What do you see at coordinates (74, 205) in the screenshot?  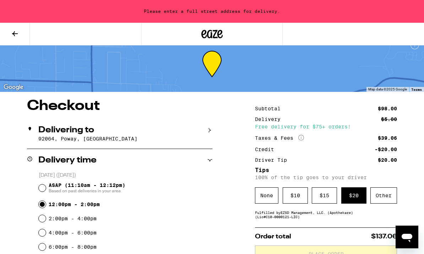 I see `label: 12:00pm - 2:00pm` at bounding box center [74, 205].